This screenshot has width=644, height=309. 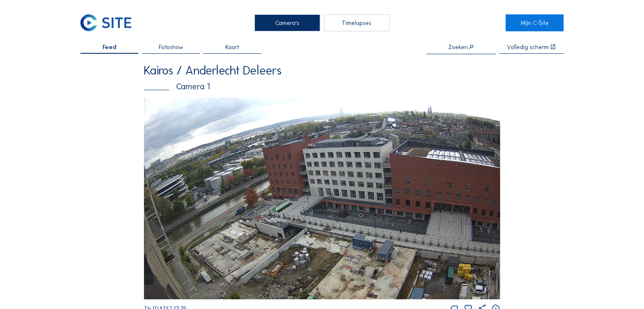 What do you see at coordinates (105, 23) in the screenshot?
I see `img: C-SITE Logo` at bounding box center [105, 23].